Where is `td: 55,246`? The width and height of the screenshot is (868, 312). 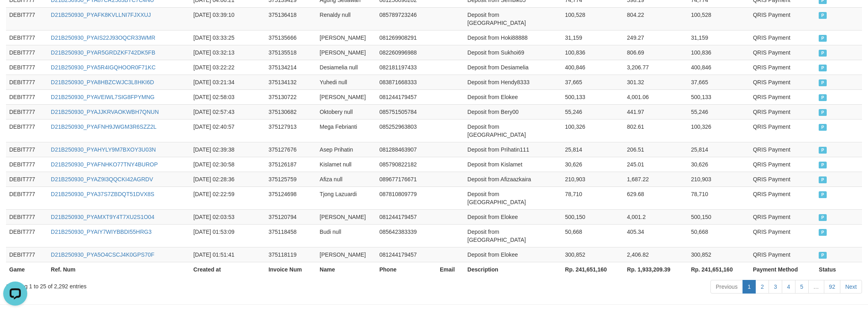
td: 55,246 is located at coordinates (718, 111).